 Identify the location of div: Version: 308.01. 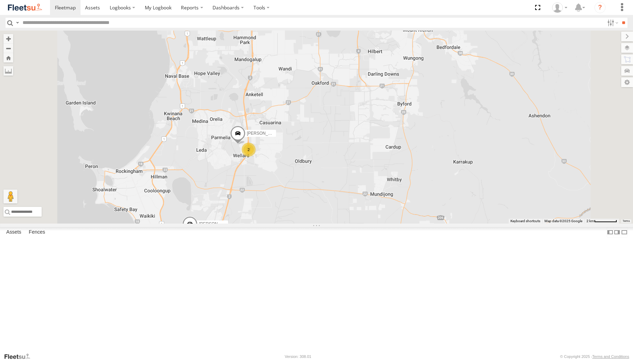
(298, 357).